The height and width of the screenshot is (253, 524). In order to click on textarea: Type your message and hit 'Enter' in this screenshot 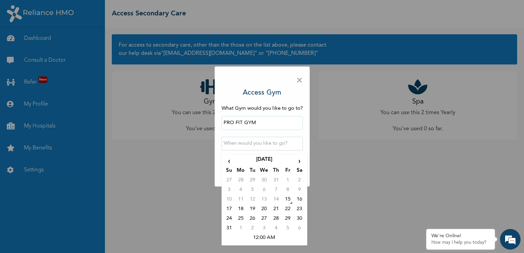, I will do `click(67, 204)`.